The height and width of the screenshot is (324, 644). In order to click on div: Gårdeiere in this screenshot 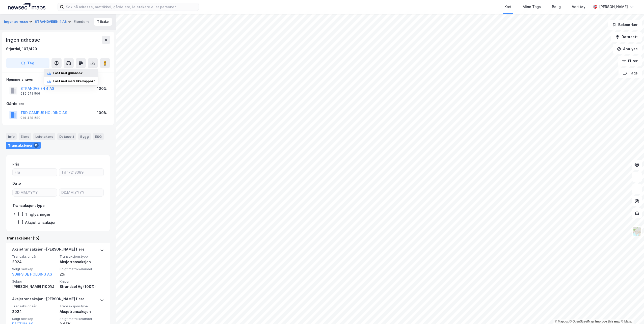, I will do `click(58, 104)`.